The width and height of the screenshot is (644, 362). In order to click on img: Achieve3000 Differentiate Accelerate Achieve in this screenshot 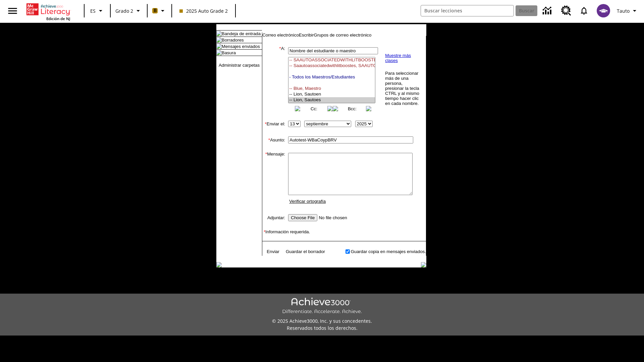, I will do `click(322, 306)`.